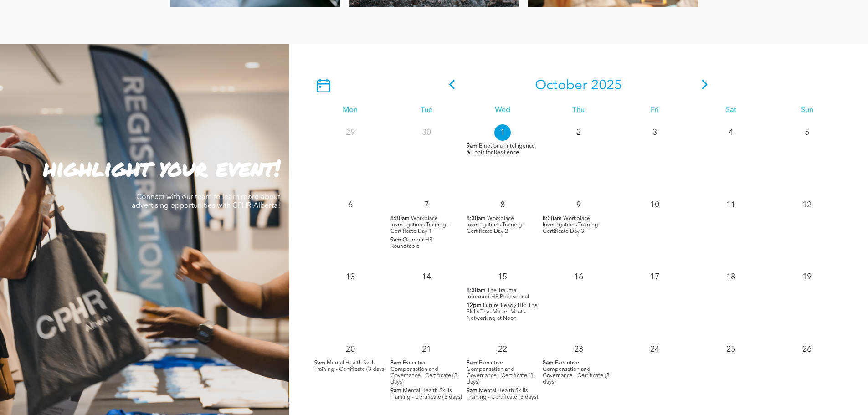  What do you see at coordinates (655, 132) in the screenshot?
I see `p: 3` at bounding box center [655, 132].